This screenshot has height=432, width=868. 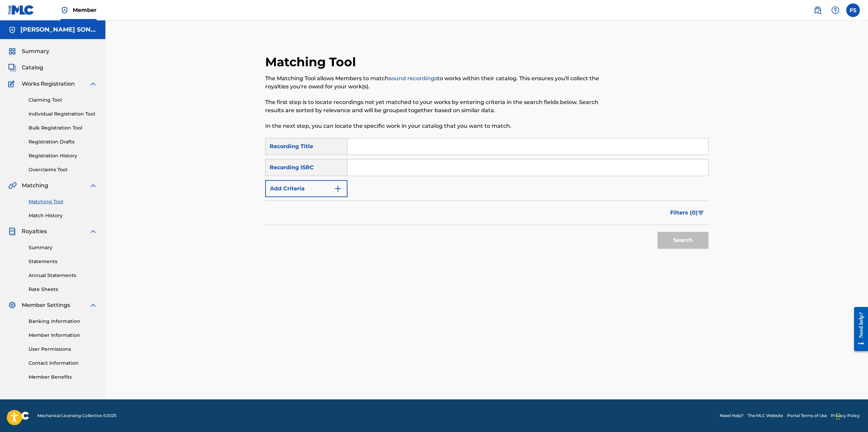 I want to click on img: filter, so click(x=701, y=213).